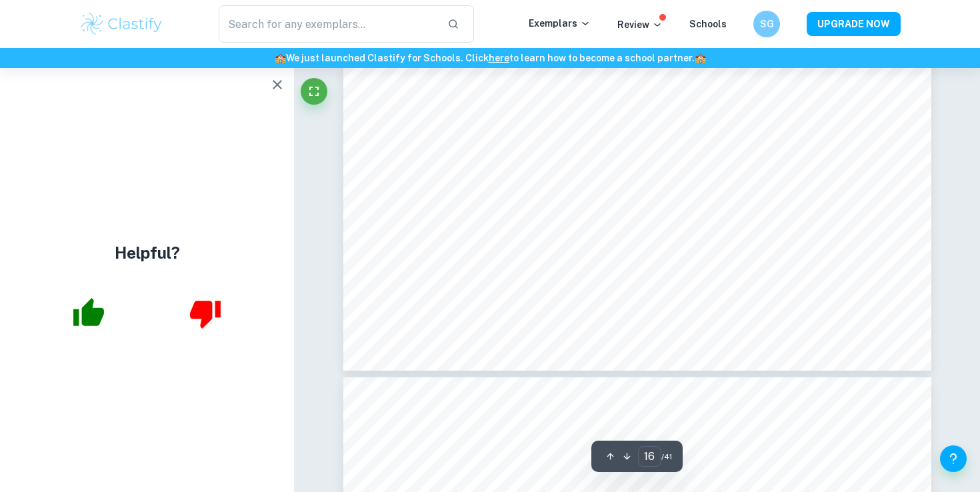 Image resolution: width=980 pixels, height=492 pixels. I want to click on a: here, so click(499, 58).